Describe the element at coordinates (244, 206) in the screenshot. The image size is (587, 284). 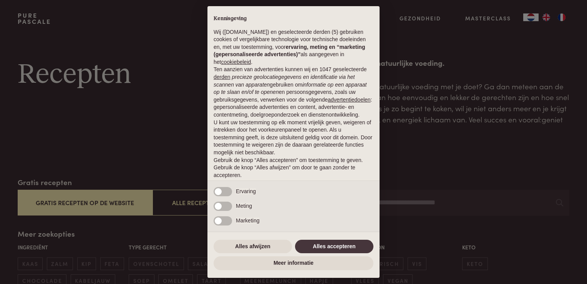
I see `span: Meting` at that location.